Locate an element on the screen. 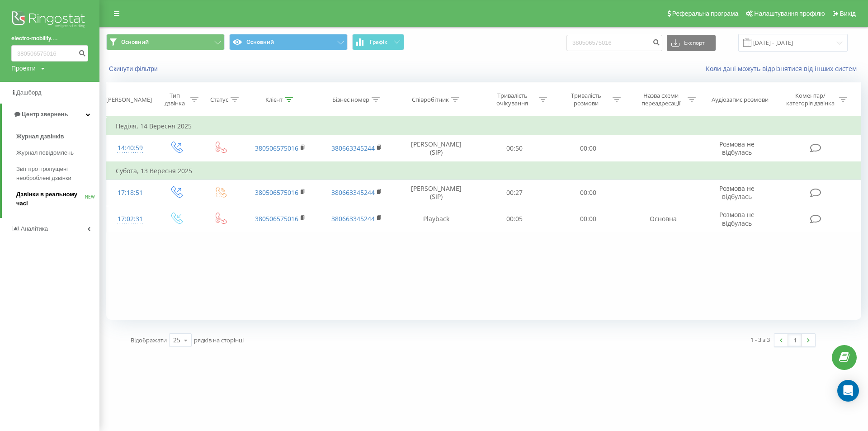 Image resolution: width=868 pixels, height=431 pixels. button: Експорт is located at coordinates (692, 43).